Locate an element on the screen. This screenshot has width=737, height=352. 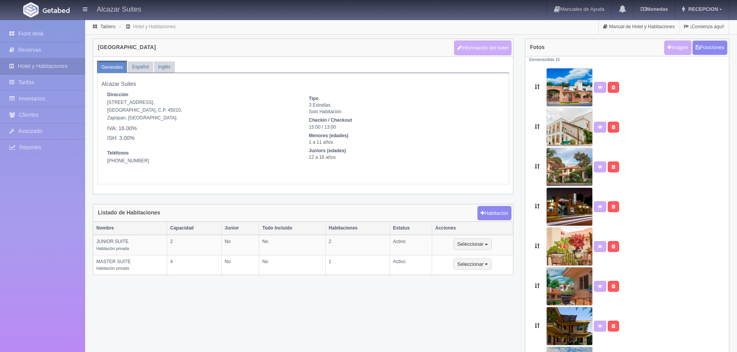
strong: Teléfonos is located at coordinates (118, 153).